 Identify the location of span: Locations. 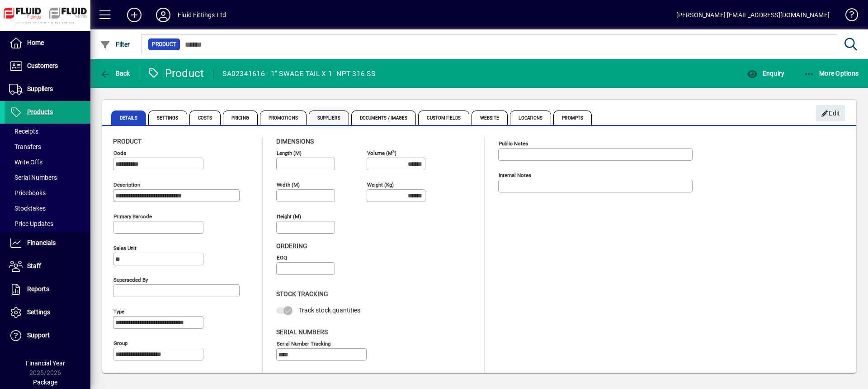
(530, 117).